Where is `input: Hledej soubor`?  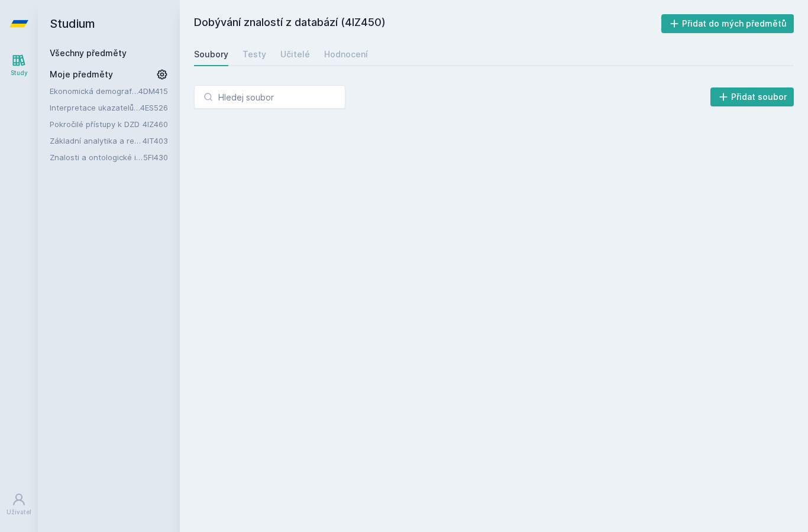 input: Hledej soubor is located at coordinates (270, 97).